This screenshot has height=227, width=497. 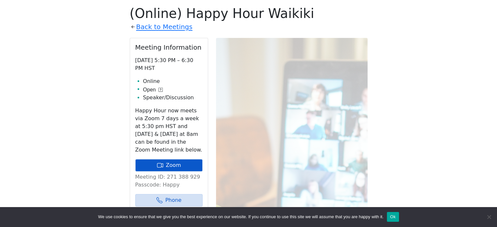 What do you see at coordinates (169, 200) in the screenshot?
I see `a: Phone` at bounding box center [169, 200].